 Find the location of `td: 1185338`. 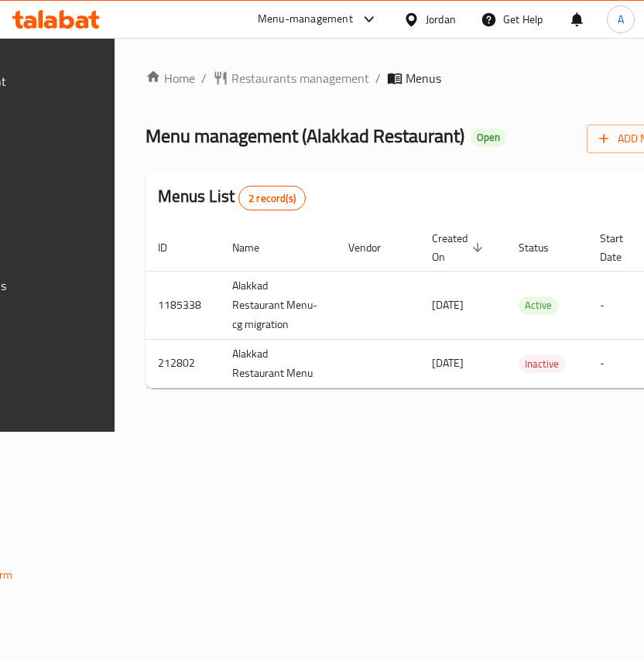

td: 1185338 is located at coordinates (183, 305).